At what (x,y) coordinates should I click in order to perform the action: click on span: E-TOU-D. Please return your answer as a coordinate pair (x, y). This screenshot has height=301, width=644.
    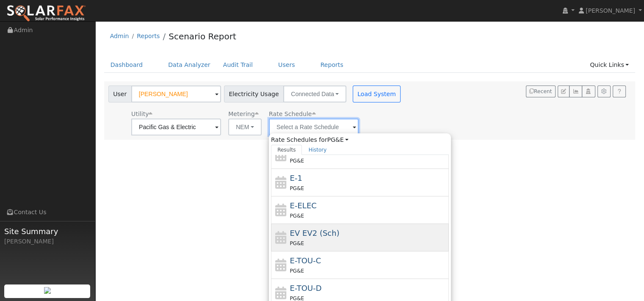
    Looking at the image, I should click on (305, 288).